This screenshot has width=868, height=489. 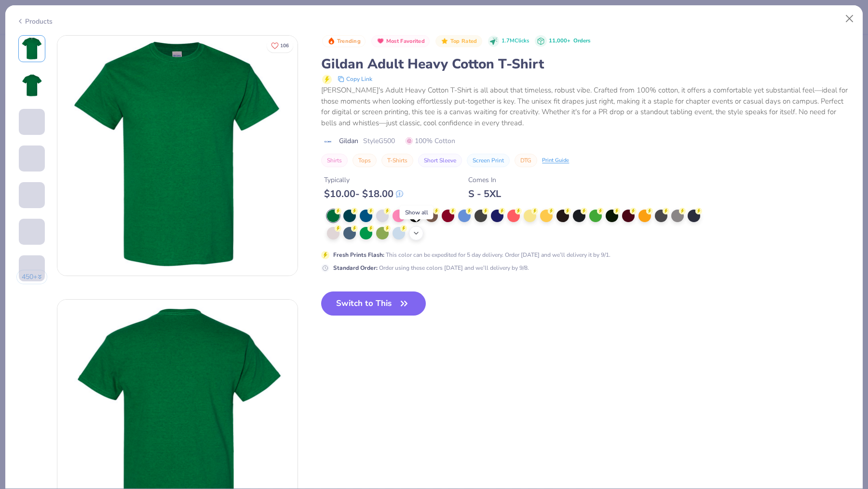 I want to click on span: Most Favorited, so click(x=406, y=41).